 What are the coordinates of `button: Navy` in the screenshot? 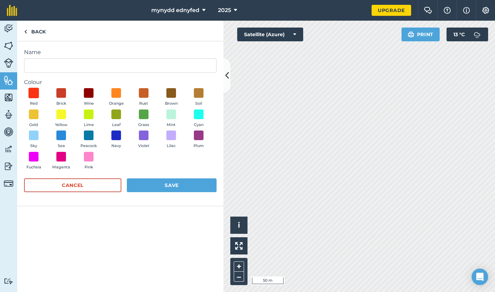 It's located at (116, 140).